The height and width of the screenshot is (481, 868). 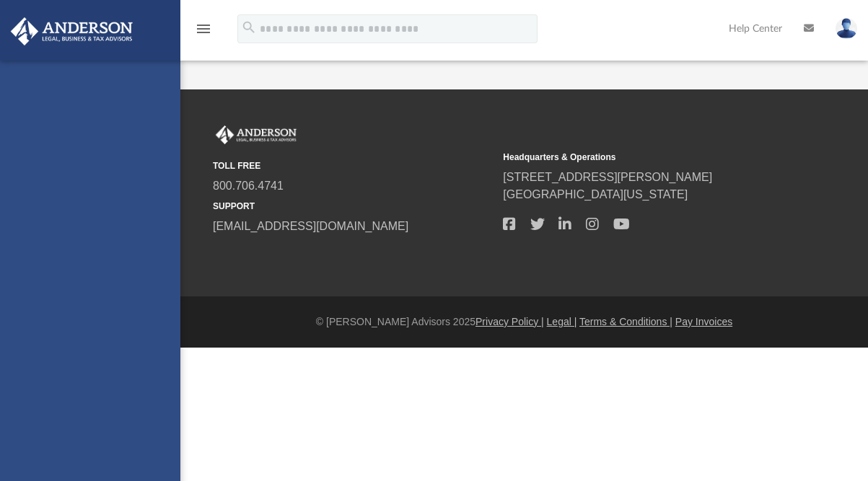 What do you see at coordinates (509, 321) in the screenshot?
I see `a: Privacy Policy |` at bounding box center [509, 321].